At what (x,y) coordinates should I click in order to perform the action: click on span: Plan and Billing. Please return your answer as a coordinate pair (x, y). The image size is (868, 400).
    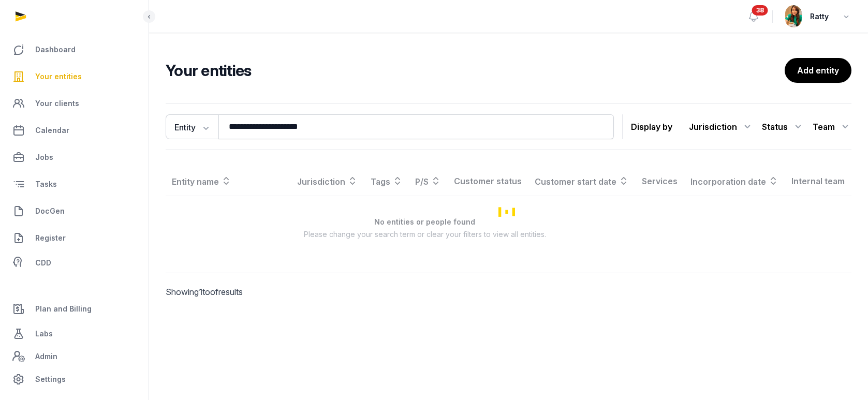
    Looking at the image, I should click on (63, 309).